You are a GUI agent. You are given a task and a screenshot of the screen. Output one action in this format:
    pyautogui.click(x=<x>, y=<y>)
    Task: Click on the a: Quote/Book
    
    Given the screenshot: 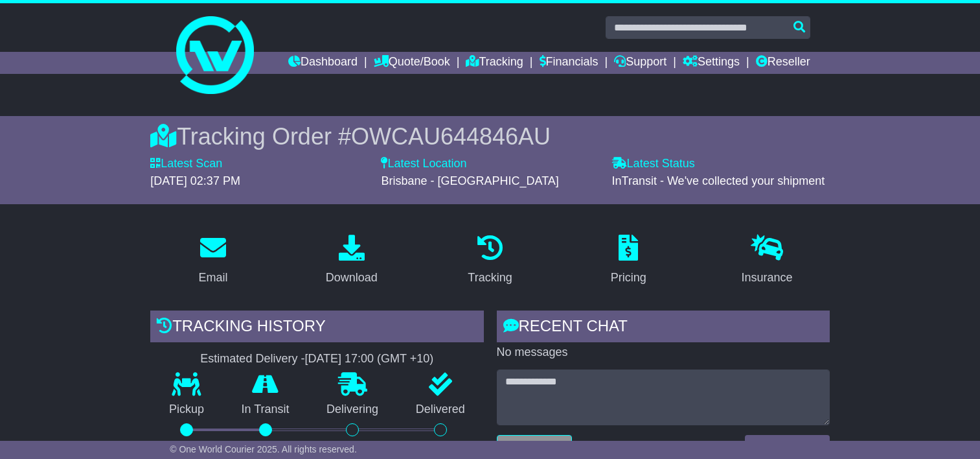 What is the action you would take?
    pyautogui.click(x=412, y=63)
    